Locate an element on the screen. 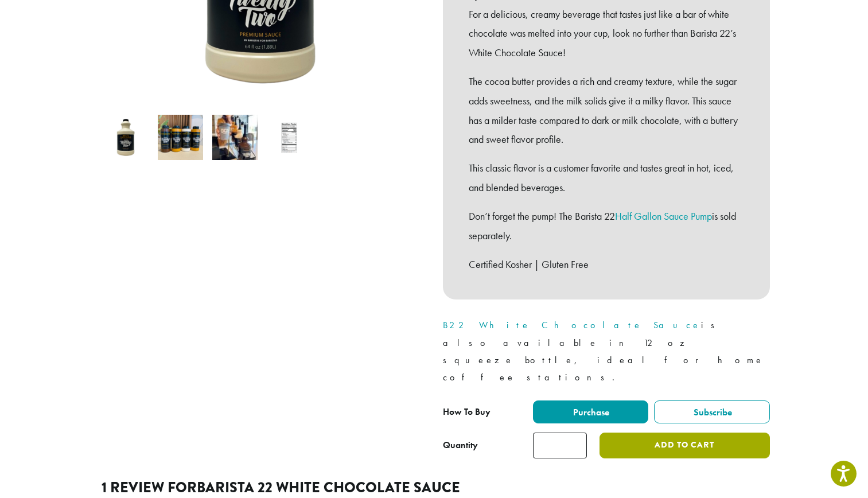 This screenshot has height=498, width=868. img: Barista 22 White Chocolate Sauce is located at coordinates (126, 137).